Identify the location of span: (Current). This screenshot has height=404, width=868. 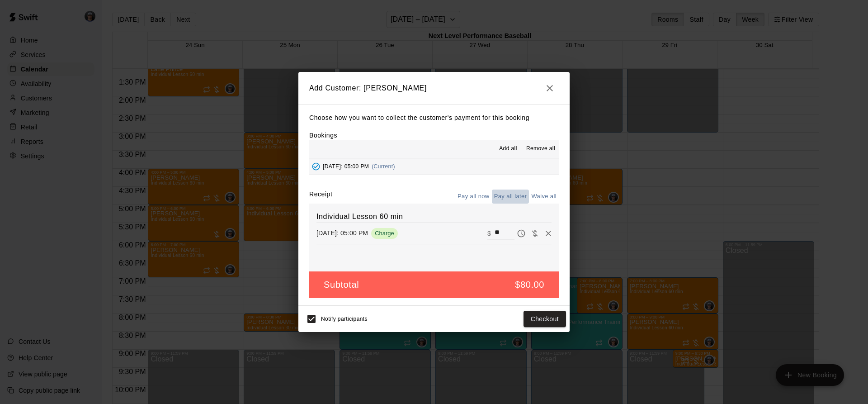
(384, 166).